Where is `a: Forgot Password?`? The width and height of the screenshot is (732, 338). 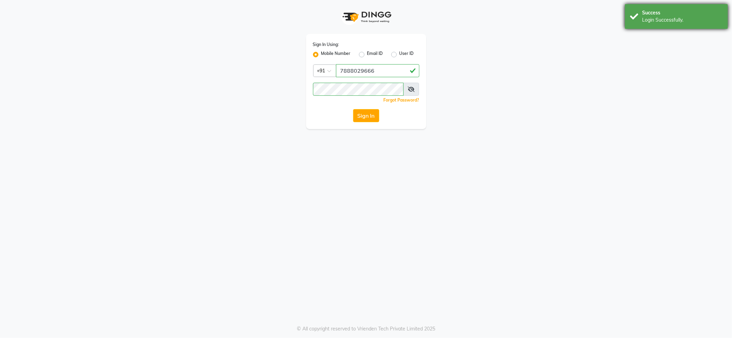
a: Forgot Password? is located at coordinates (401, 100).